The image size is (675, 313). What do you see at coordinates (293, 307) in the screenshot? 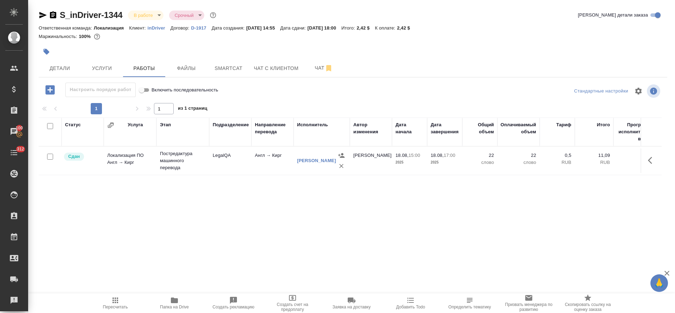
I see `span: Создать счет на предоплату` at bounding box center [293, 307].